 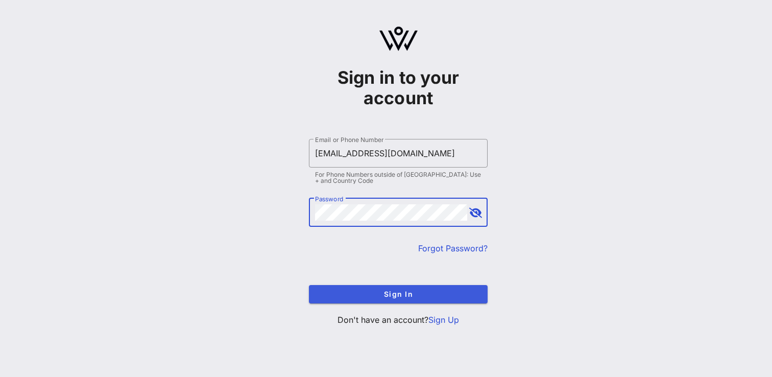 What do you see at coordinates (398, 294) in the screenshot?
I see `span: Sign In` at bounding box center [398, 294].